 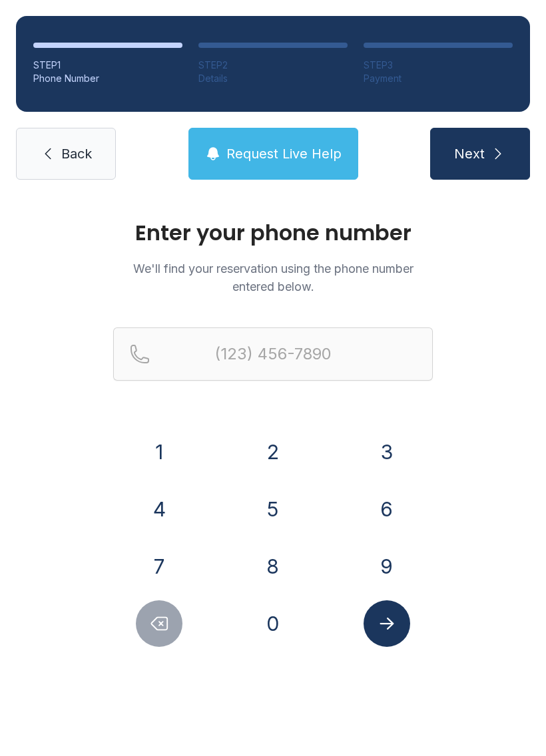 I want to click on div: STEP 2, so click(x=273, y=65).